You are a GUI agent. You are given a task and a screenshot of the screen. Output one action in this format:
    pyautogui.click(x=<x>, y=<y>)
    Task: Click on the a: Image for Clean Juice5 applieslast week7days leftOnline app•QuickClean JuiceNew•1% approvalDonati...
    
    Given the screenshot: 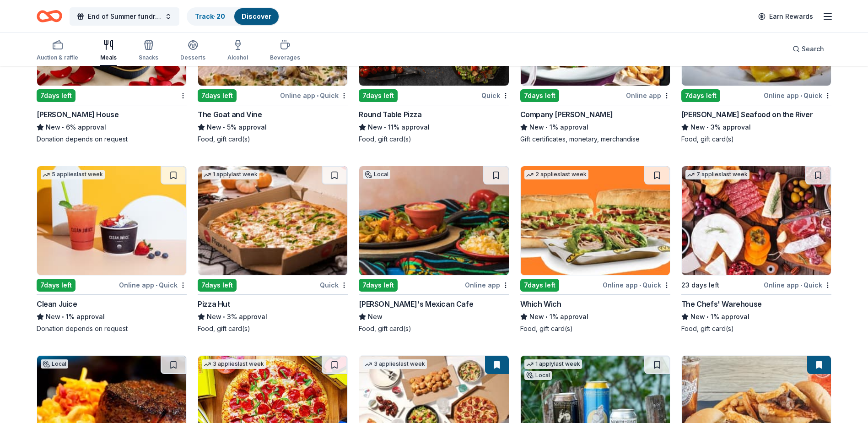 What is the action you would take?
    pyautogui.click(x=111, y=249)
    